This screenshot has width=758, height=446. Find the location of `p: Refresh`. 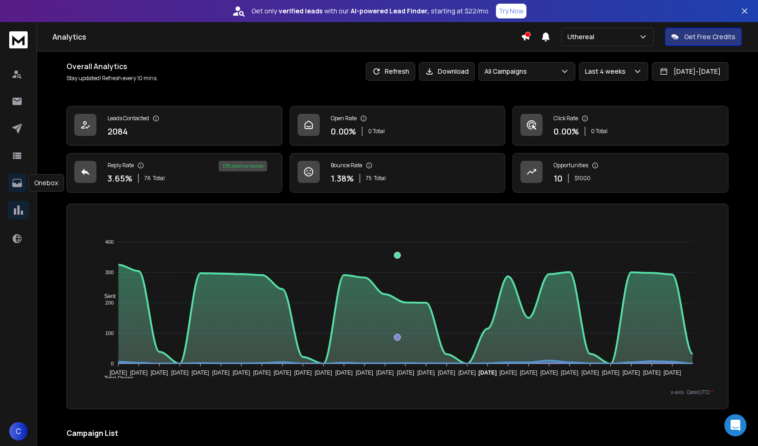

p: Refresh is located at coordinates (397, 71).